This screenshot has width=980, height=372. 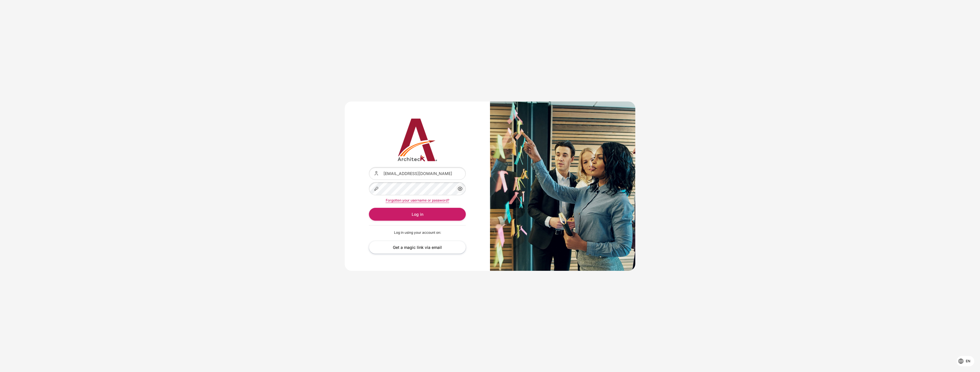 I want to click on a: Get a magic link via email, so click(x=418, y=247).